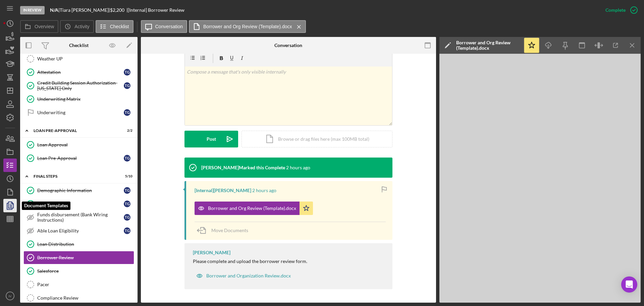  I want to click on div: | [Internal] Borrower Review, so click(155, 10).